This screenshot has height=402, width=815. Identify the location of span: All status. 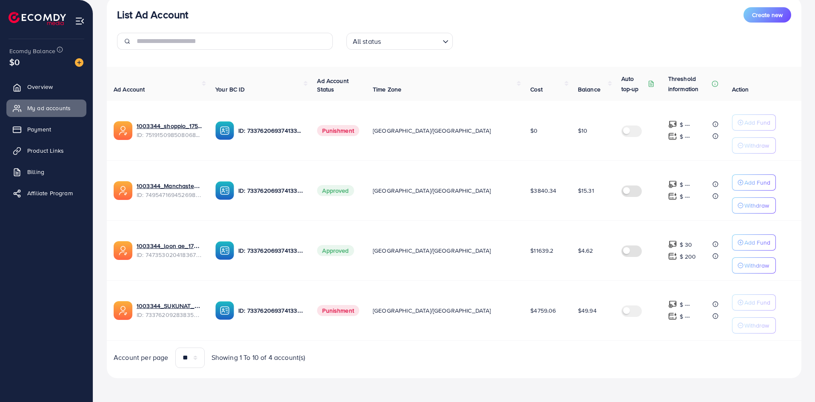
(367, 41).